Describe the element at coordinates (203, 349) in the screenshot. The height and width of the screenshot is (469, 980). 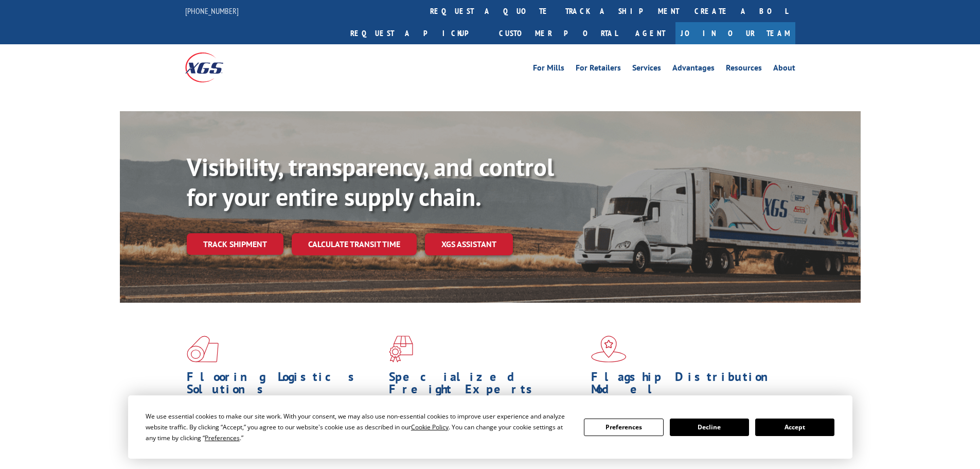
I see `img: xgs-icon-total-supply-chain-intelligence-red` at that location.